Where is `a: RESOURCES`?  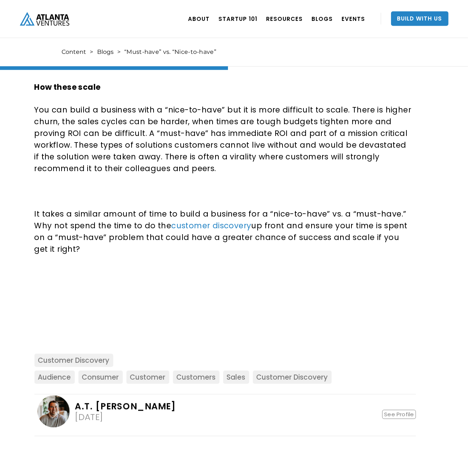
a: RESOURCES is located at coordinates (285, 18).